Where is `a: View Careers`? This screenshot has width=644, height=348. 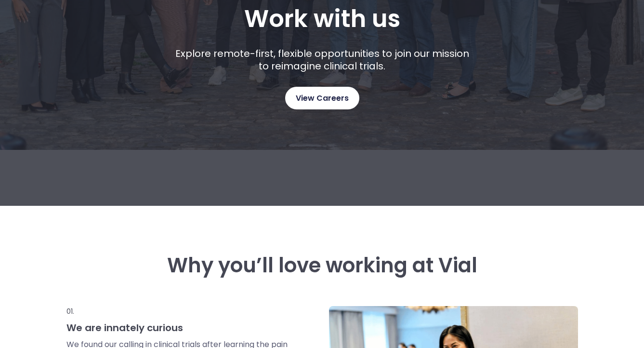 a: View Careers is located at coordinates (322, 98).